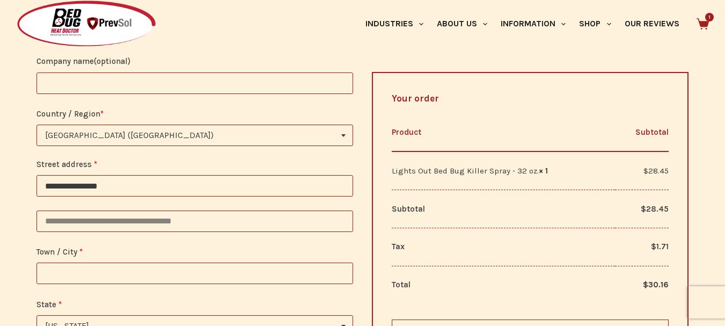  Describe the element at coordinates (504, 246) in the screenshot. I see `th: Tax` at that location.